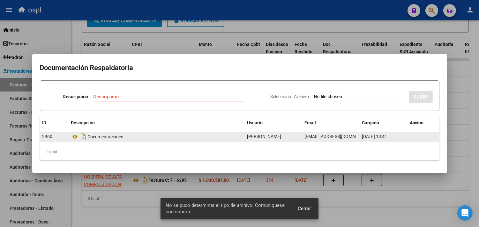 The width and height of the screenshot is (479, 227). Describe the element at coordinates (240, 68) in the screenshot. I see `h2: Documentación Respaldatoria` at that location.